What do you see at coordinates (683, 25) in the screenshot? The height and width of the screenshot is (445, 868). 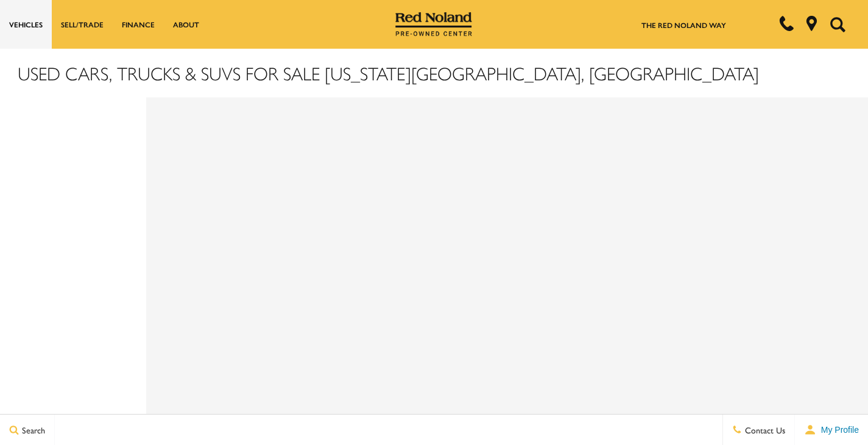 I see `a: The Red Noland Way` at bounding box center [683, 25].